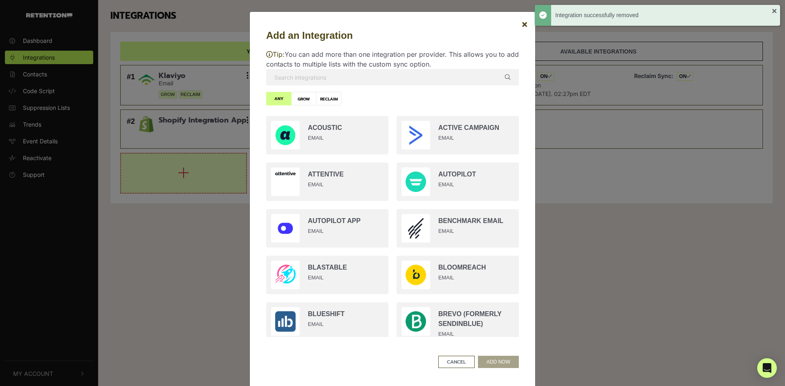  Describe the element at coordinates (393, 77) in the screenshot. I see `input: Search integrations` at that location.